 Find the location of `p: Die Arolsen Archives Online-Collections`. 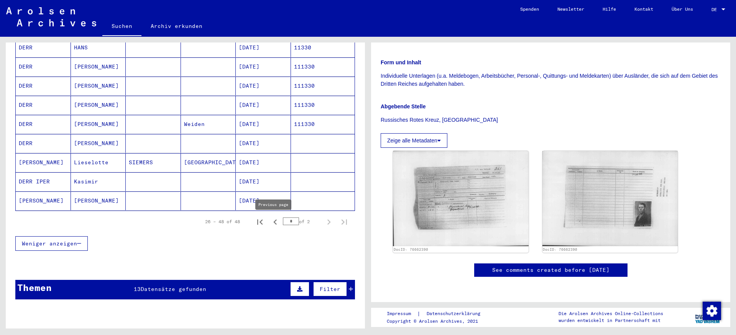

p: Die Arolsen Archives Online-Collections is located at coordinates (610, 314).